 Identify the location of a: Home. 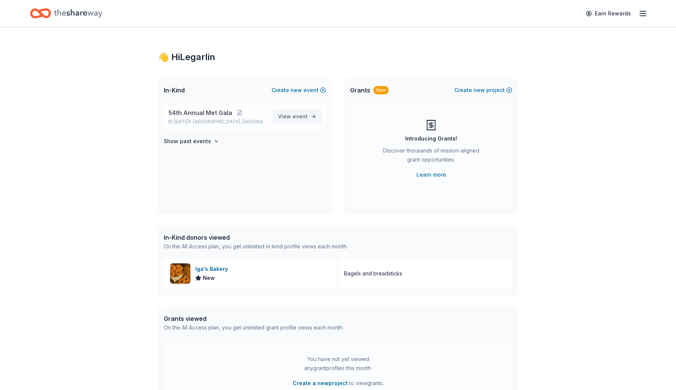
(66, 13).